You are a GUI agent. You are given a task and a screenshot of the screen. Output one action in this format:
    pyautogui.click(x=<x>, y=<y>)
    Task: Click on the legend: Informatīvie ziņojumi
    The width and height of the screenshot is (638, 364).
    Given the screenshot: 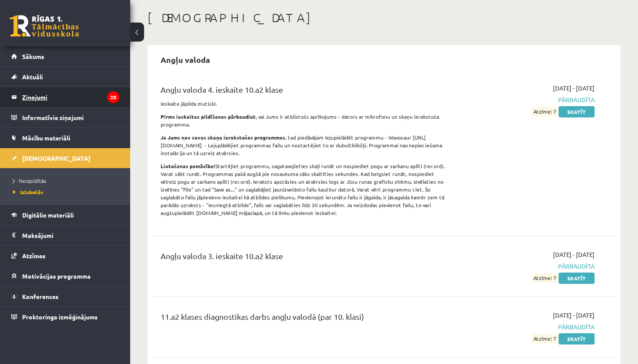 What is the action you would take?
    pyautogui.click(x=71, y=117)
    